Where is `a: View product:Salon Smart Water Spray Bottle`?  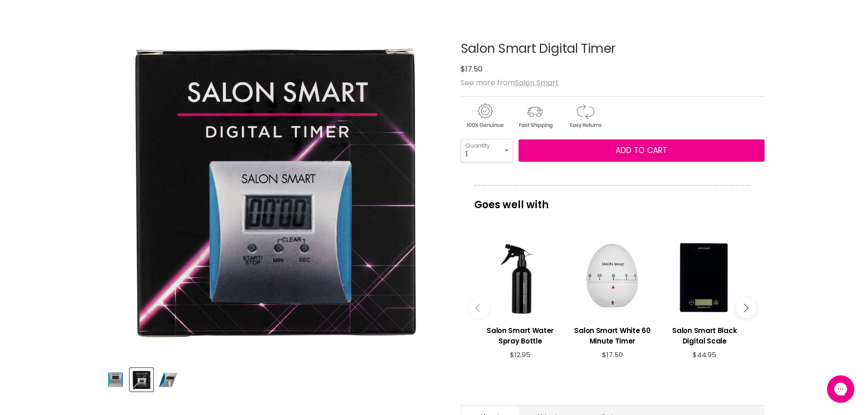 a: View product:Salon Smart Water Spray Bottle is located at coordinates (521, 334).